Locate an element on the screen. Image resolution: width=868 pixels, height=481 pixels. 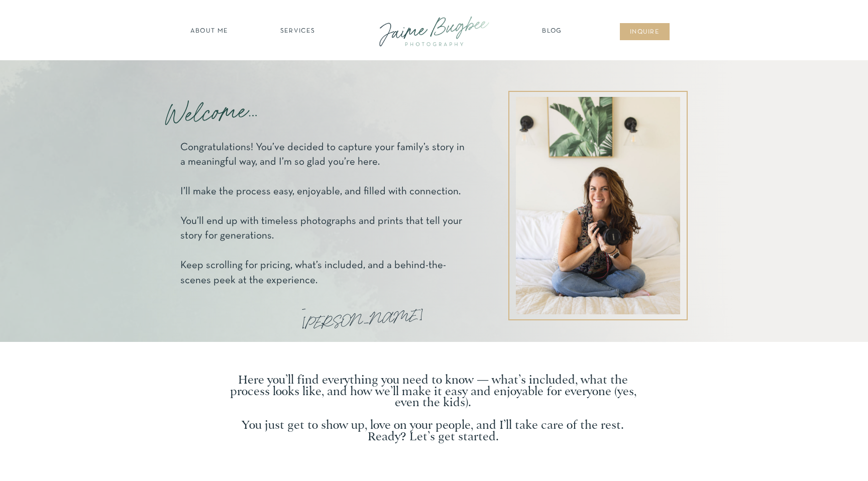
p: Here you’ll find everything you need to know — what’s included, what the process looks like, and ... is located at coordinates (433, 407).